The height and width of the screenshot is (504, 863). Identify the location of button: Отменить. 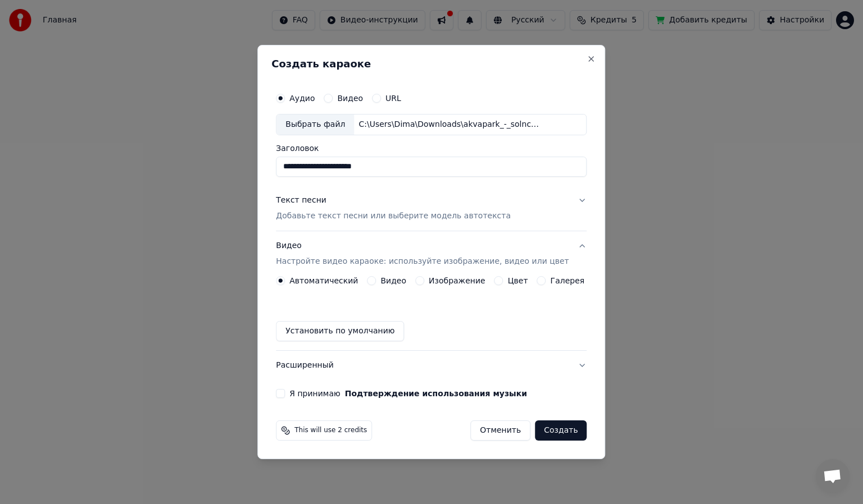
(500, 431).